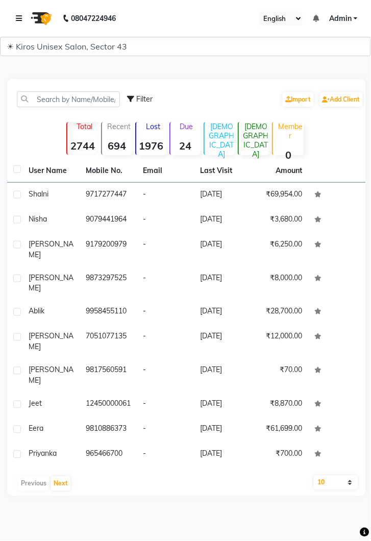 The image size is (371, 541). Describe the element at coordinates (38, 219) in the screenshot. I see `span: Nisha` at that location.